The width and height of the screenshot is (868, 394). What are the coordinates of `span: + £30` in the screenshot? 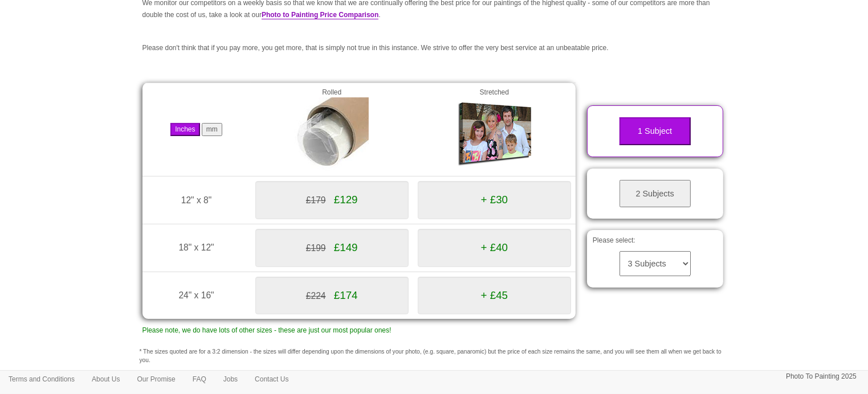 It's located at (494, 200).